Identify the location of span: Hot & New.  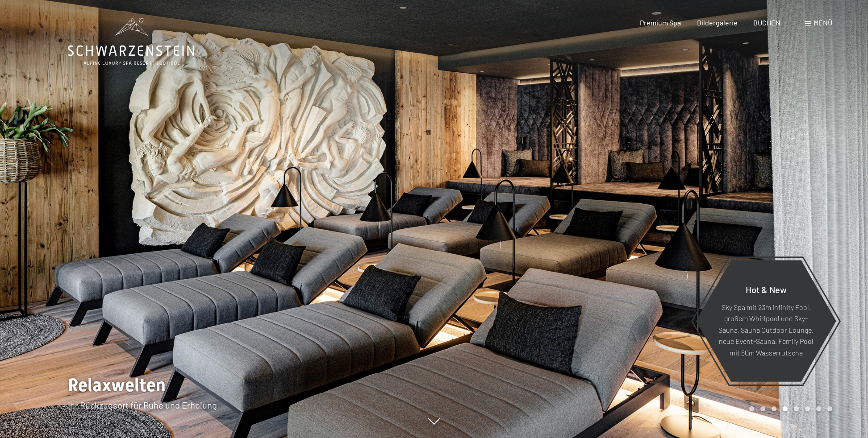
(766, 290).